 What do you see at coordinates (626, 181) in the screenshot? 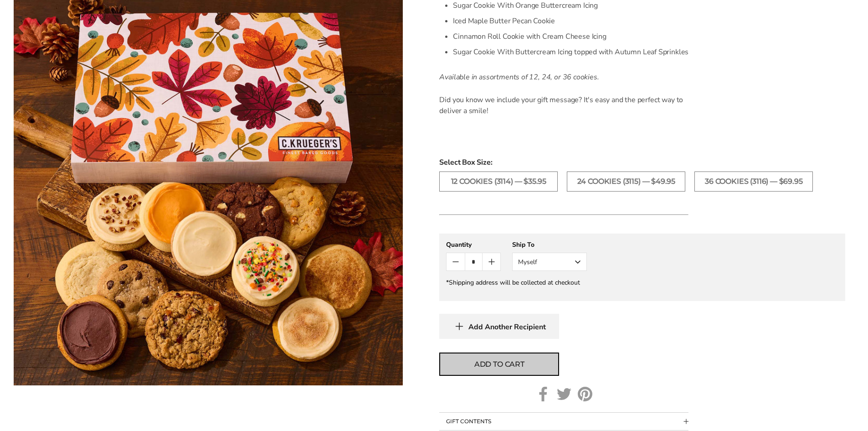
I see `label: 24 COOKIES (3115) — $49.95` at bounding box center [626, 181].